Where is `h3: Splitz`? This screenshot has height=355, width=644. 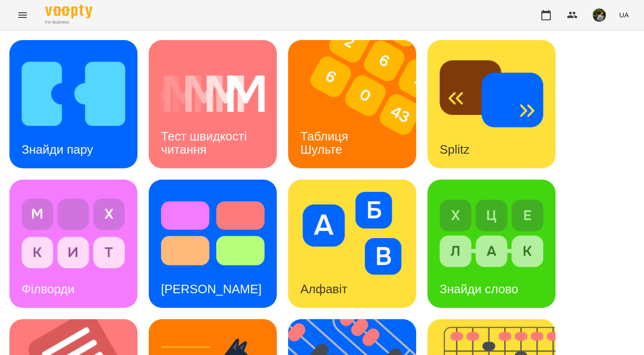 h3: Splitz is located at coordinates (455, 149).